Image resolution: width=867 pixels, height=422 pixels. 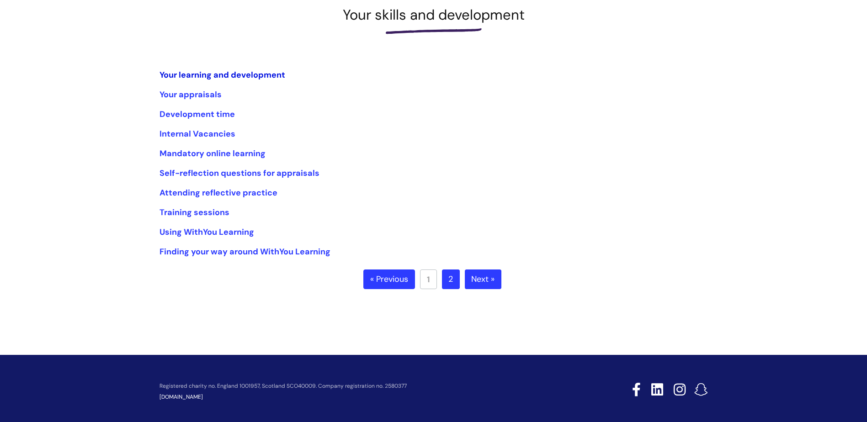 What do you see at coordinates (222, 75) in the screenshot?
I see `a: Your learning and development` at bounding box center [222, 75].